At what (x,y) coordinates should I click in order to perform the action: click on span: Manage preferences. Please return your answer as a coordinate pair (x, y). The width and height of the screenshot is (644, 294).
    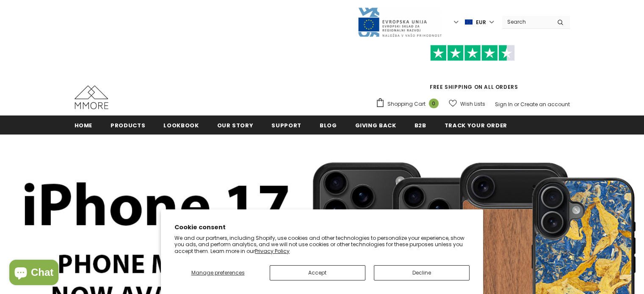
    Looking at the image, I should click on (218, 272).